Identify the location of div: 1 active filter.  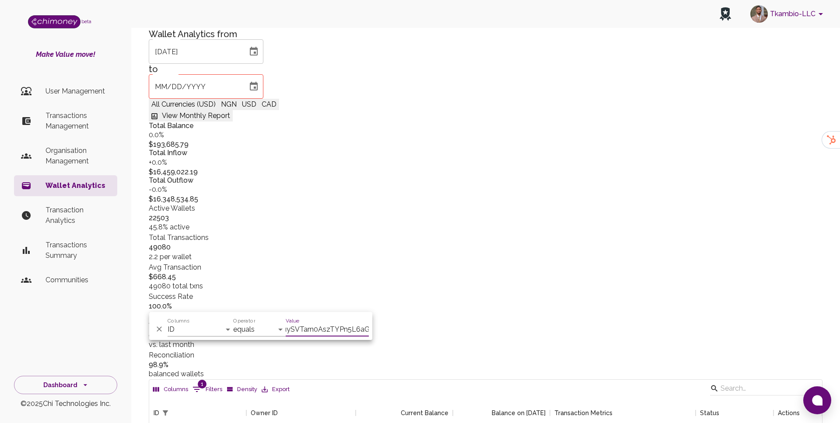
(165, 413).